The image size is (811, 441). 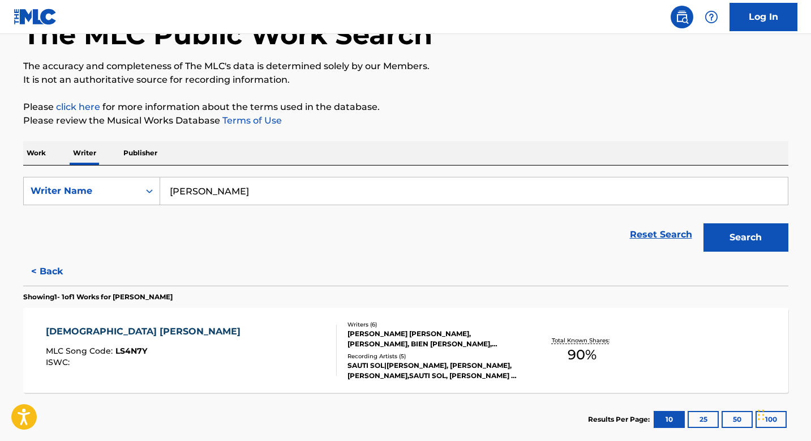 I want to click on span: MLC Song Code :, so click(x=80, y=351).